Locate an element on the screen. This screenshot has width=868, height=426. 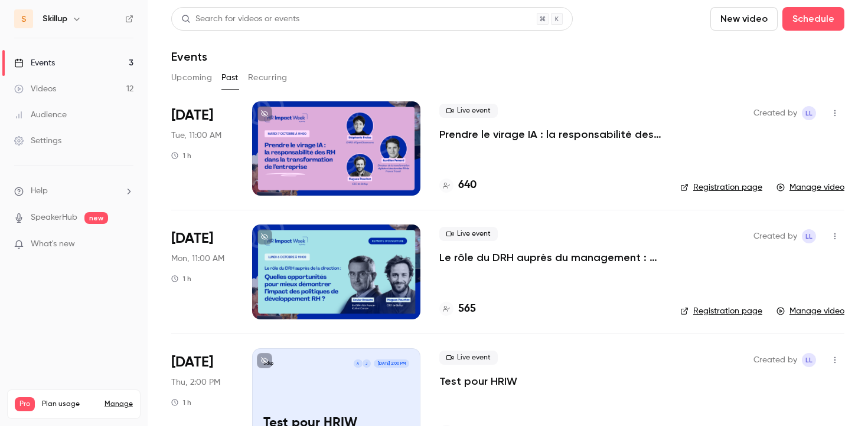
div: J is located at coordinates (366, 364).